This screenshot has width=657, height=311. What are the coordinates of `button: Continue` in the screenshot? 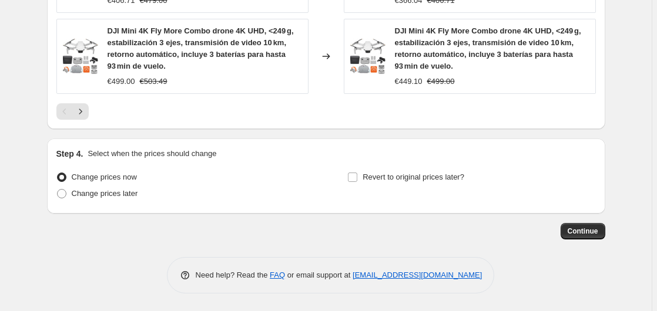 It's located at (583, 231).